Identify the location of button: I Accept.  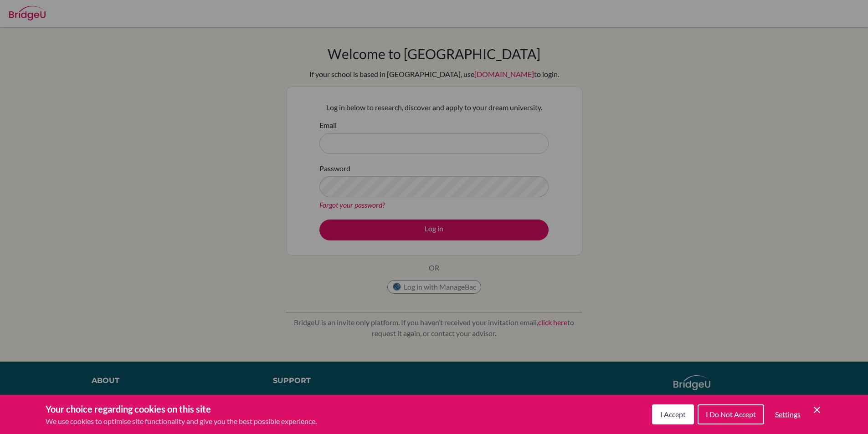
(673, 414).